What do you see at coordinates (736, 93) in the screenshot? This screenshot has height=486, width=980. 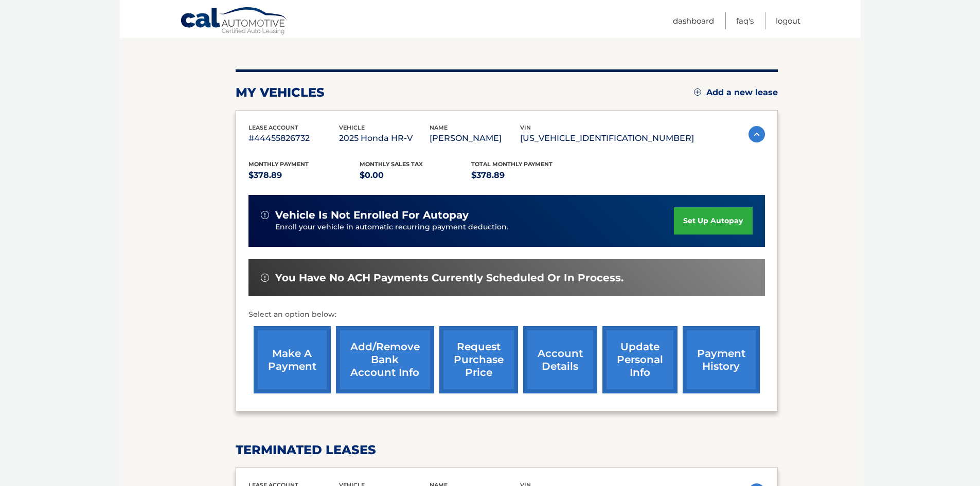 I see `a: Add a new lease` at bounding box center [736, 93].